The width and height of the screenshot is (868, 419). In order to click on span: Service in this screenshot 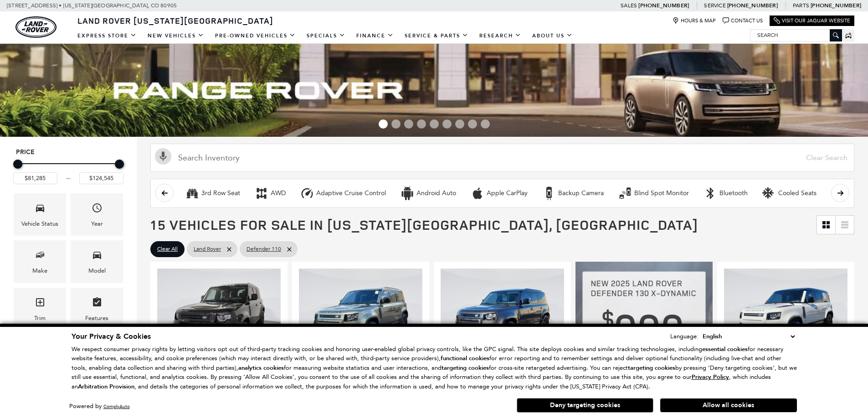, I will do `click(715, 6)`.